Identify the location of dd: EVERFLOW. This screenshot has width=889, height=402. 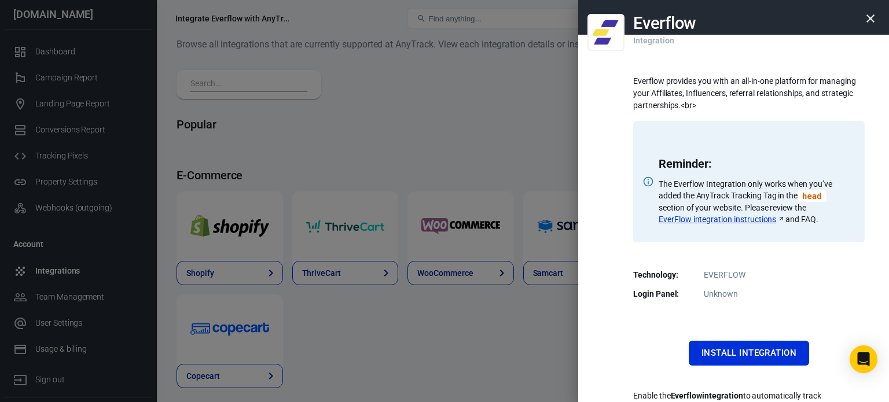
(749, 275).